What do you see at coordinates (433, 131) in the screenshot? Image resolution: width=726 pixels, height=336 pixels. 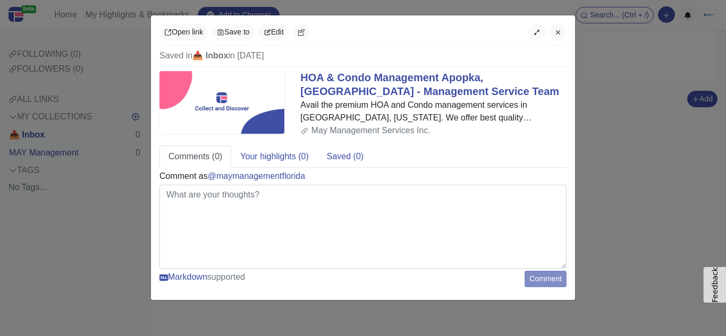 I see `div: May Management Services Inc.` at bounding box center [433, 131].